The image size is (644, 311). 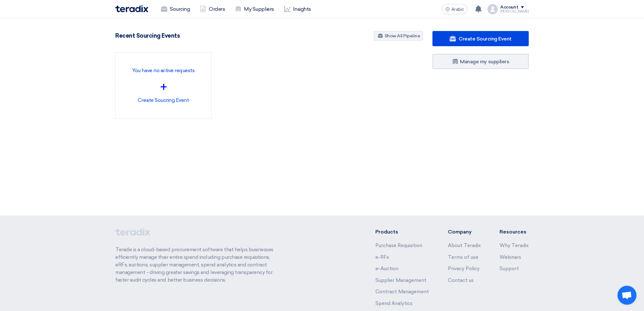 What do you see at coordinates (509, 268) in the screenshot?
I see `font: Support` at bounding box center [509, 268].